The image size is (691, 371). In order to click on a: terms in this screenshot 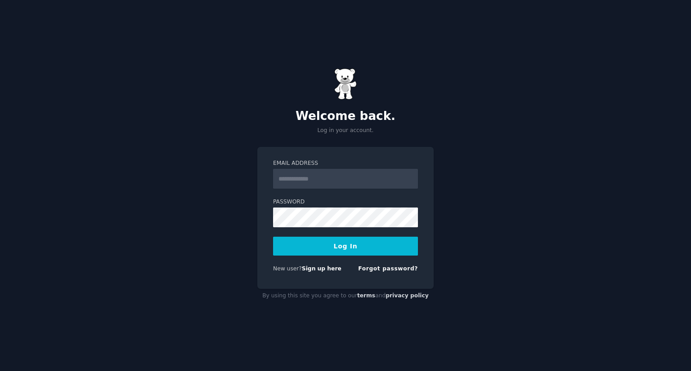, I will do `click(366, 296)`.